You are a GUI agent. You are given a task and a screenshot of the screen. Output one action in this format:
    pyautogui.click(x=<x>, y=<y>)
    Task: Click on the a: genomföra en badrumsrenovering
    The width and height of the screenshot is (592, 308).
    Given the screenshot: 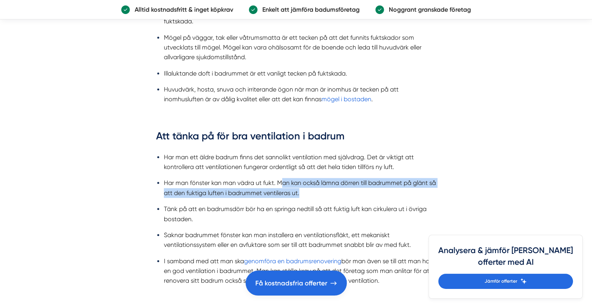 What is the action you would take?
    pyautogui.click(x=293, y=261)
    